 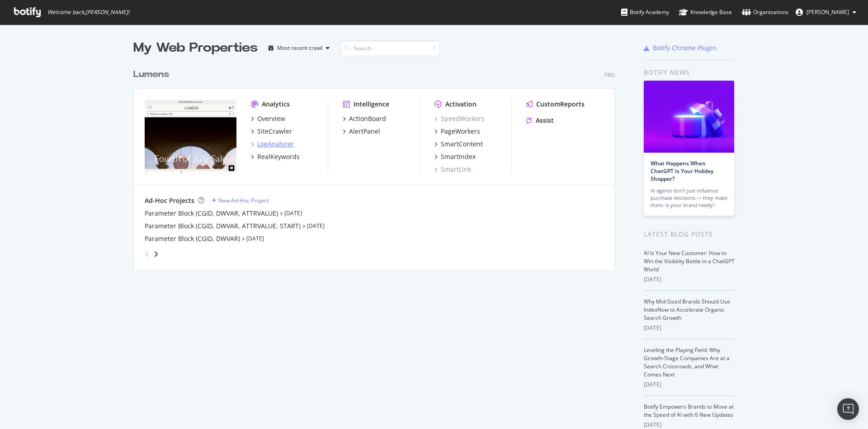 What do you see at coordinates (459, 118) in the screenshot?
I see `div: SpeedWorkers` at bounding box center [459, 118].